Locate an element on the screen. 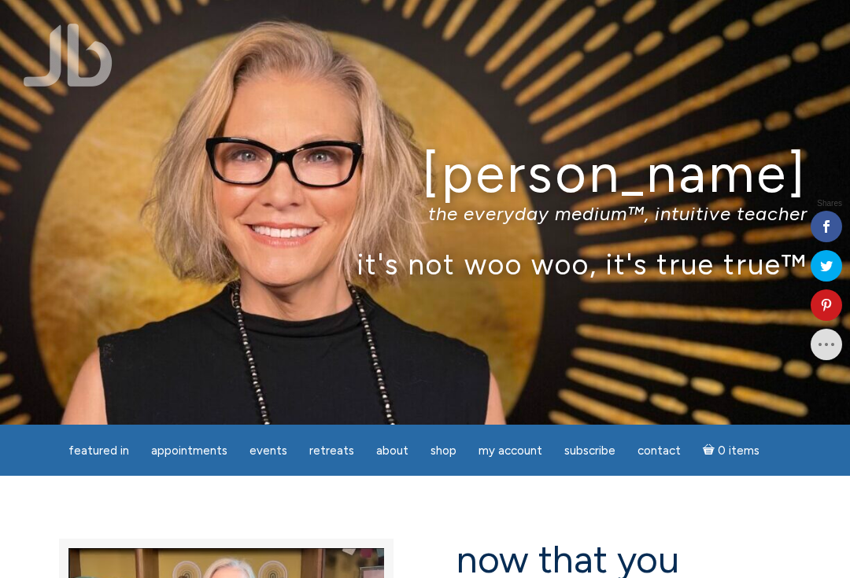 The width and height of the screenshot is (850, 578). i: Cart is located at coordinates (710, 451).